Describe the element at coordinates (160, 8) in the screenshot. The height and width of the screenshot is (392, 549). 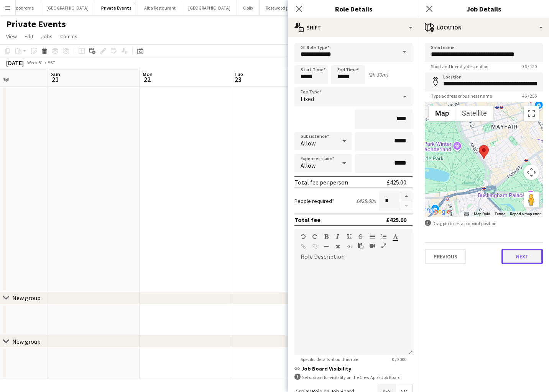
I see `button: Alba Restaurant` at that location.